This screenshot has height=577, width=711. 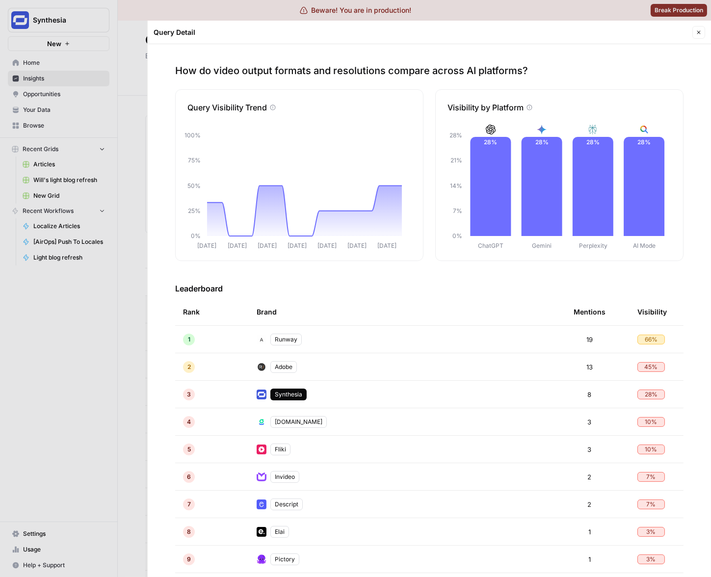 What do you see at coordinates (422, 32) in the screenshot?
I see `div: Query Detail` at bounding box center [422, 32].